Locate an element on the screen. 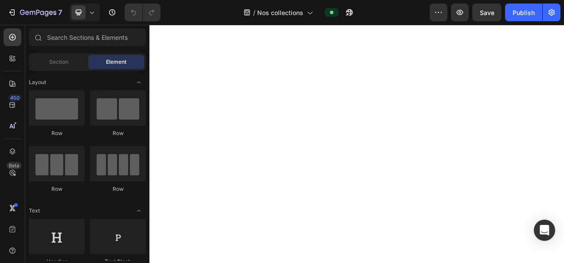 Image resolution: width=564 pixels, height=263 pixels. div: Publish is located at coordinates (524, 12).